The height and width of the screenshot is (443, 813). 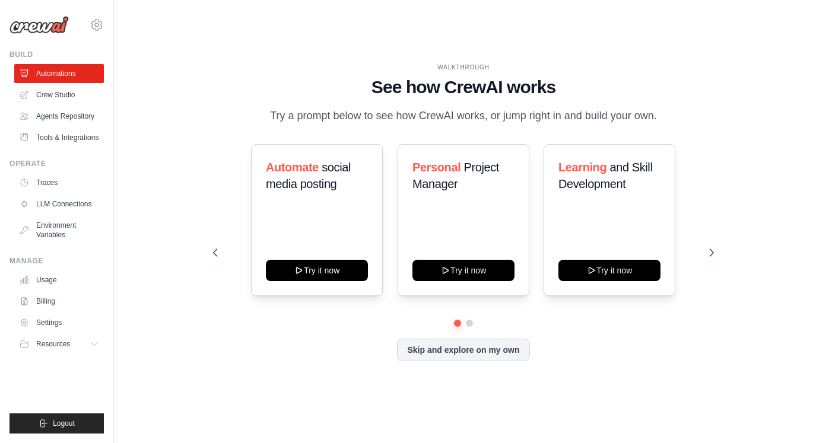 I want to click on button: Resources, so click(x=59, y=344).